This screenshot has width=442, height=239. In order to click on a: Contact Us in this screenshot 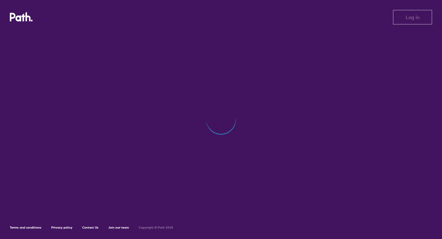, I will do `click(90, 227)`.